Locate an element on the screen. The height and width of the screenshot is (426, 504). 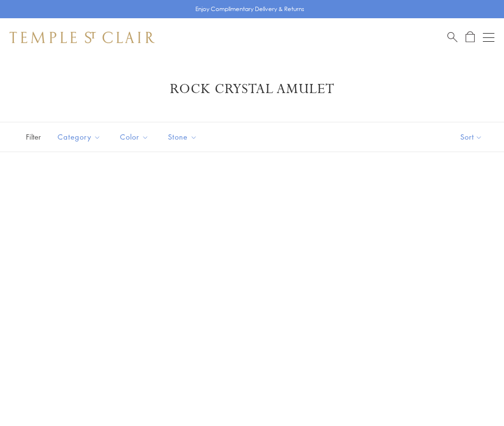
span: Category is located at coordinates (80, 137).